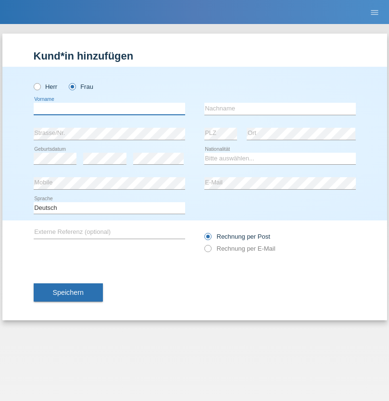 Image resolution: width=389 pixels, height=401 pixels. What do you see at coordinates (374, 12) in the screenshot?
I see `a: menu` at bounding box center [374, 12].